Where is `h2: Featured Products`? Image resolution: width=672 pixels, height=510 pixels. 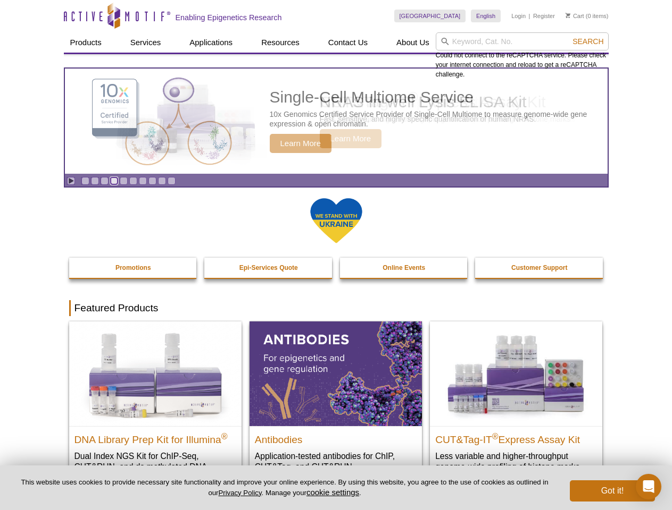 h2: Featured Products is located at coordinates (336, 308).